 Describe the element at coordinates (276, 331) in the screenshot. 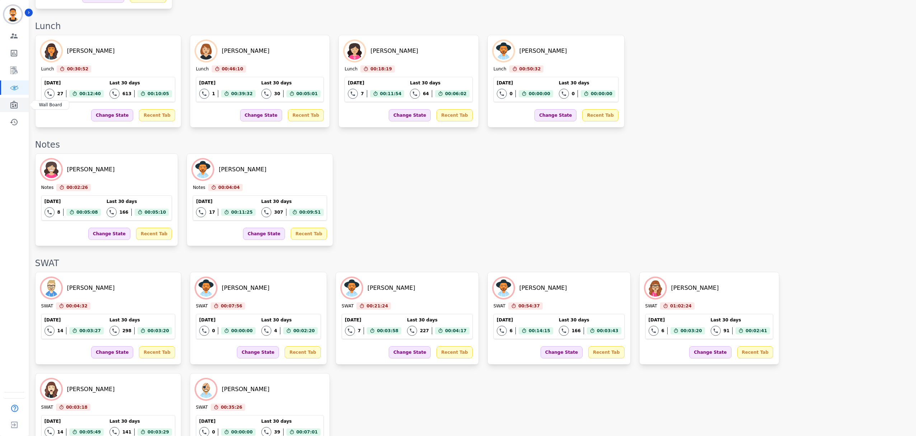

I see `div: 4` at that location.